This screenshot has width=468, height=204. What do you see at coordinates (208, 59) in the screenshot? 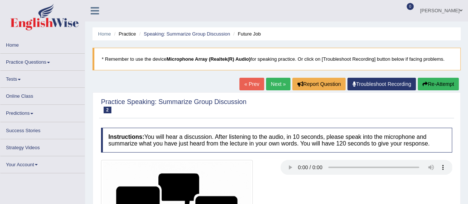
I see `b: Microphone Array (Realtek(R) Audio)` at bounding box center [208, 59].